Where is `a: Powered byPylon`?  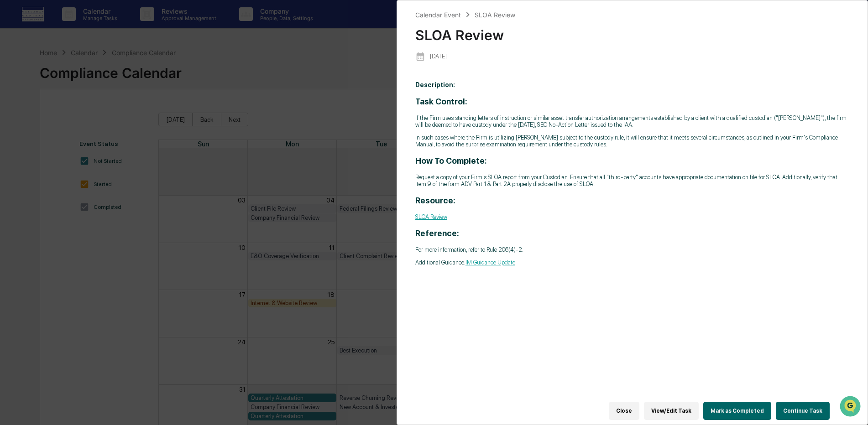 a: Powered byPylon is located at coordinates (87, 158).